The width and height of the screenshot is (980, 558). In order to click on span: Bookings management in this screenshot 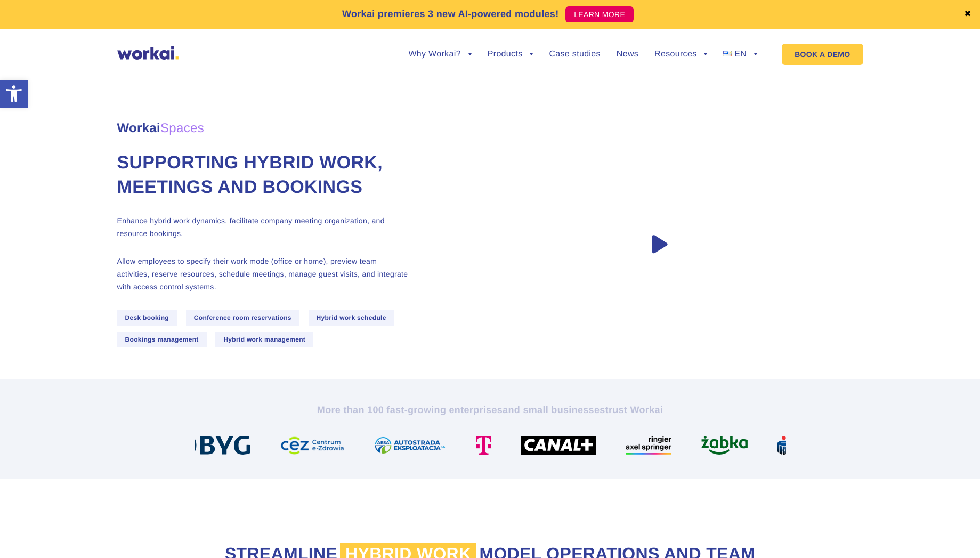, I will do `click(162, 339)`.